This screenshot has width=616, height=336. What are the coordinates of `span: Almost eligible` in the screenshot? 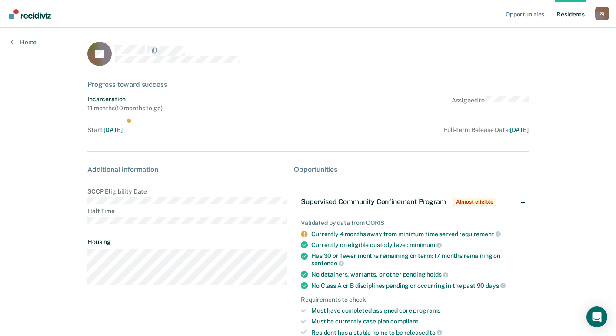 It's located at (475, 202).